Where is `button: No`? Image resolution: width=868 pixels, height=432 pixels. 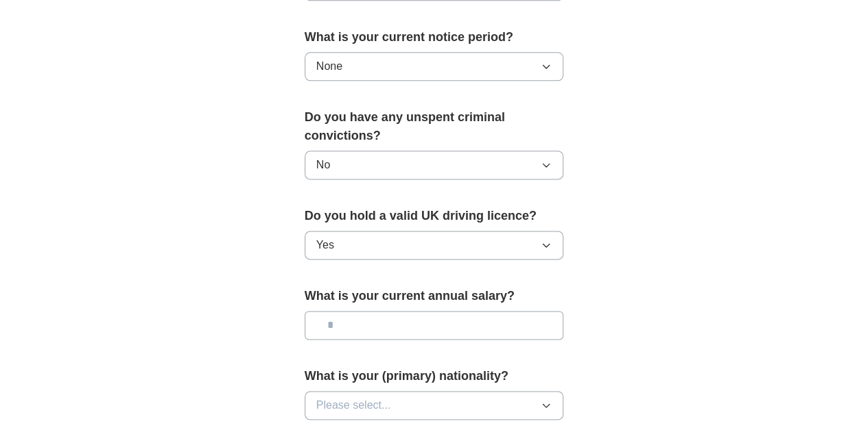 button: No is located at coordinates (434, 165).